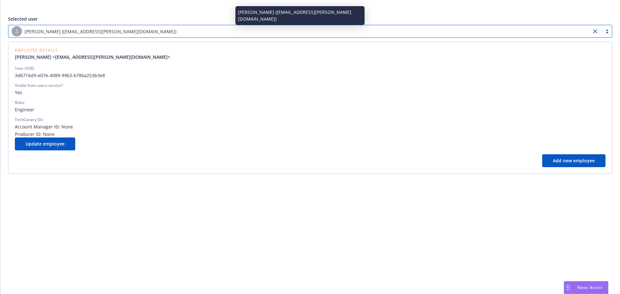 The image size is (620, 294). I want to click on div: Roles, so click(20, 103).